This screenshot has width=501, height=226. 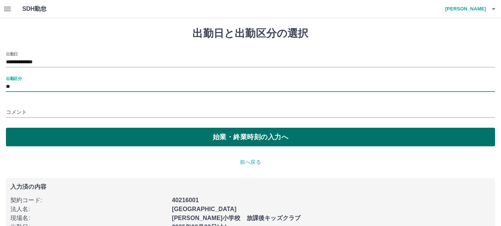 What do you see at coordinates (250, 137) in the screenshot?
I see `button: 始業・終業時刻の入力へ` at bounding box center [250, 137].